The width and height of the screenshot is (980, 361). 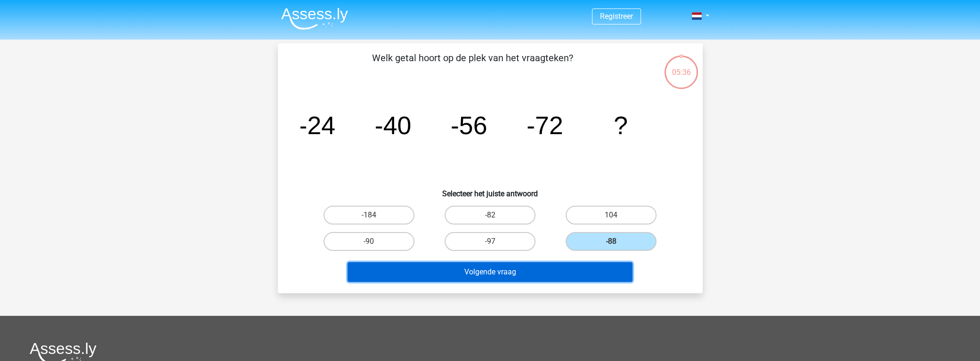 What do you see at coordinates (368, 241) in the screenshot?
I see `label: -90` at bounding box center [368, 241].